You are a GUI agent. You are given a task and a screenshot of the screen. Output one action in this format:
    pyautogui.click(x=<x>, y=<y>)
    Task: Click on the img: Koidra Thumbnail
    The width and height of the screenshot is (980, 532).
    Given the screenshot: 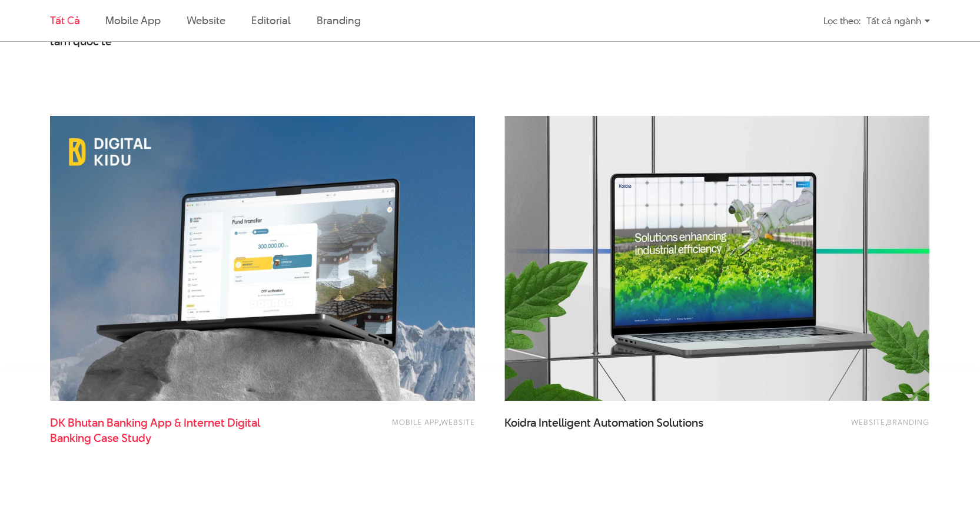 What is the action you would take?
    pyautogui.click(x=717, y=258)
    